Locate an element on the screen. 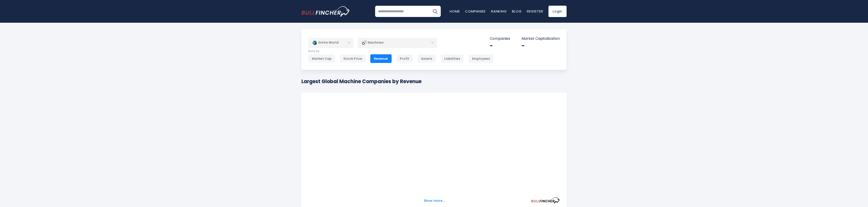 This screenshot has width=868, height=207. div: Employees is located at coordinates (481, 58).